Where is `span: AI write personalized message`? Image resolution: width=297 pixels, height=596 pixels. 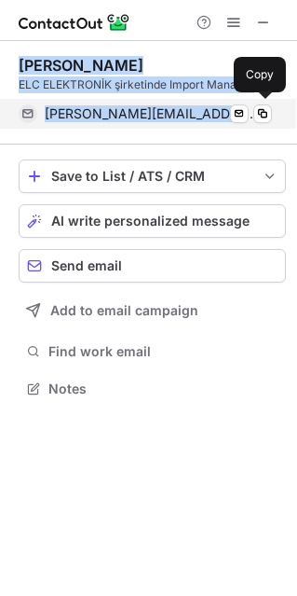
span: AI write personalized message is located at coordinates (150, 221).